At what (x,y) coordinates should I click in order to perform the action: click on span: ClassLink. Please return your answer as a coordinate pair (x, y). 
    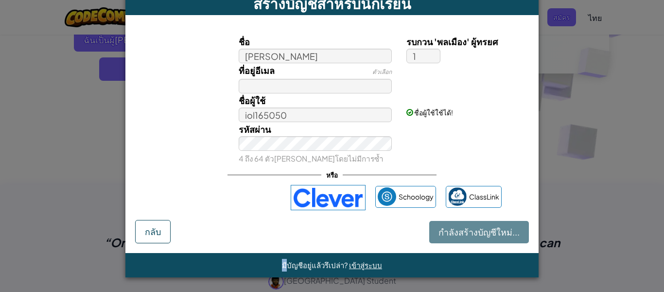
    Looking at the image, I should click on (484, 196).